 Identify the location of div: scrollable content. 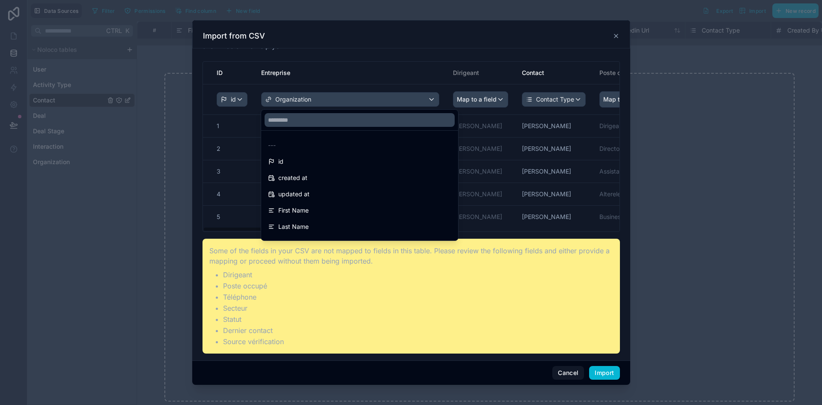
(411, 146).